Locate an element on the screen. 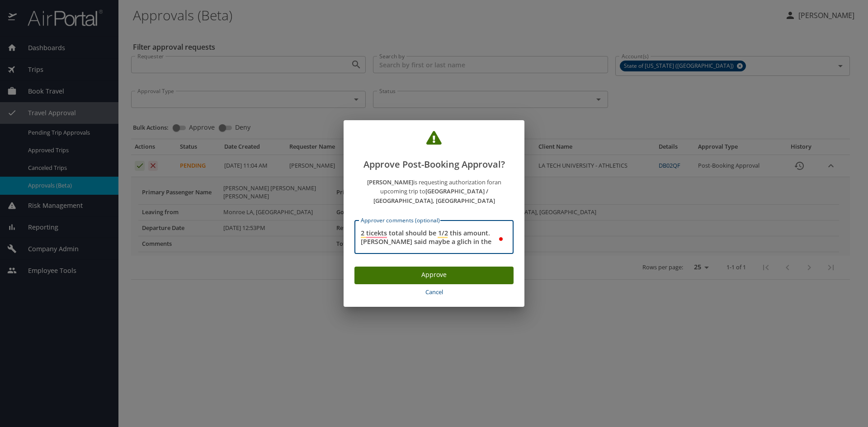  span: Cancel is located at coordinates (434, 292).